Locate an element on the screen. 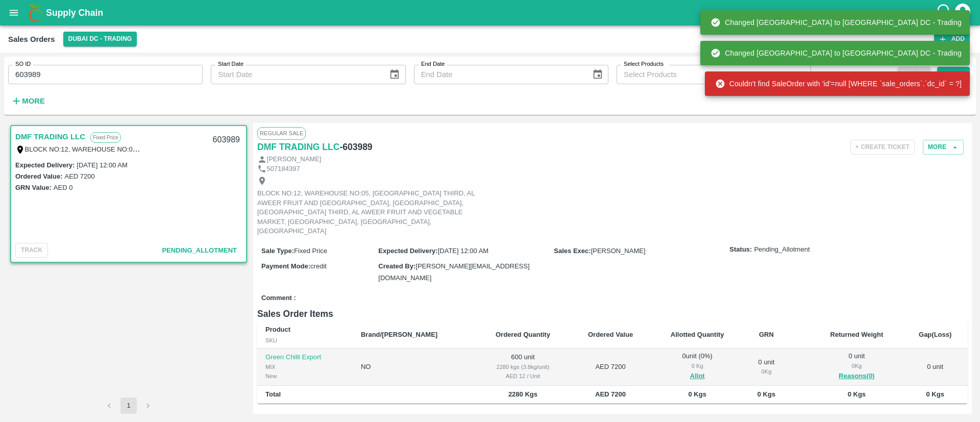 The width and height of the screenshot is (980, 422). b: Returned Weight is located at coordinates (858, 334).